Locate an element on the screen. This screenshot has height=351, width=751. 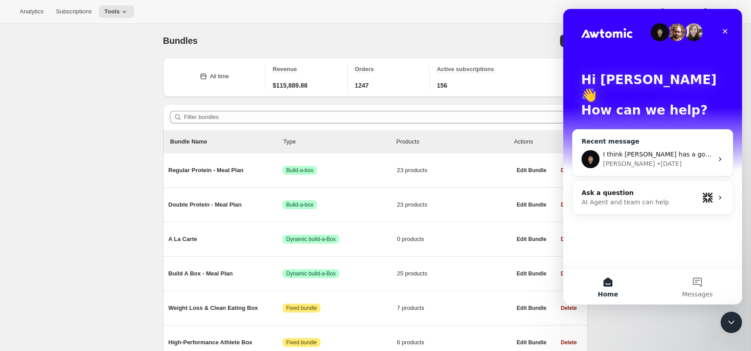
div: Products is located at coordinates (453, 142).